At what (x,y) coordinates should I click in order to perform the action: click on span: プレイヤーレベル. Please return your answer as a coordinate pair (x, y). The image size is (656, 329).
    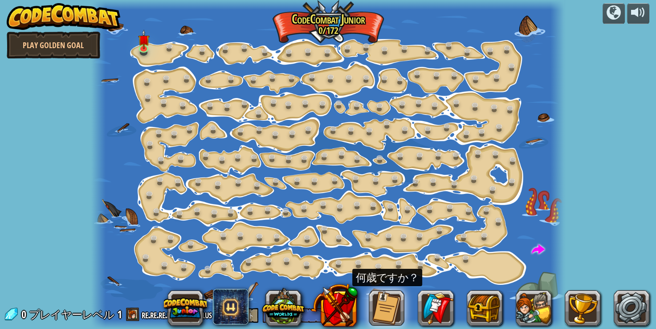
    Looking at the image, I should click on (71, 314).